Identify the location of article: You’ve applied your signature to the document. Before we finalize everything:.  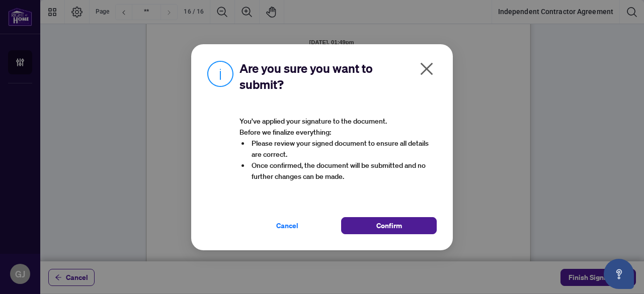
(338, 152).